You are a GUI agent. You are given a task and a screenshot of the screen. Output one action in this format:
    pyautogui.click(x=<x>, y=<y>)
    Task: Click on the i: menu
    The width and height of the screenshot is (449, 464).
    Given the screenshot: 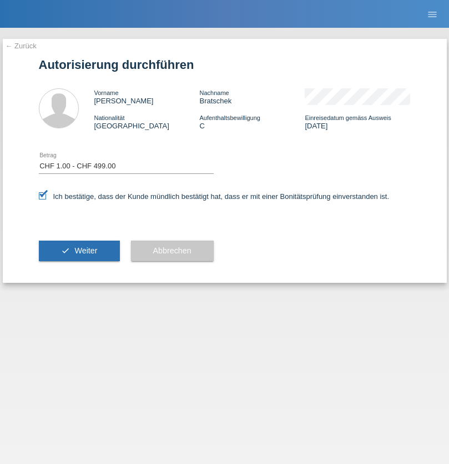 What is the action you would take?
    pyautogui.click(x=433, y=14)
    